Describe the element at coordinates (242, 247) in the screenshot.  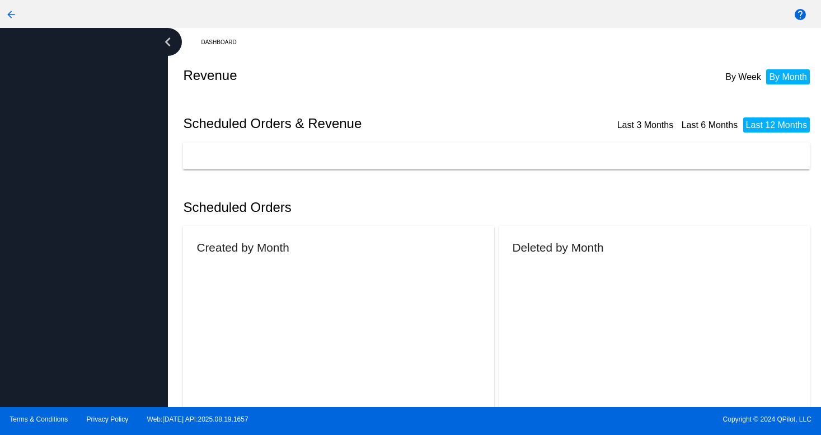
I see `h2: Created by Month` at that location.